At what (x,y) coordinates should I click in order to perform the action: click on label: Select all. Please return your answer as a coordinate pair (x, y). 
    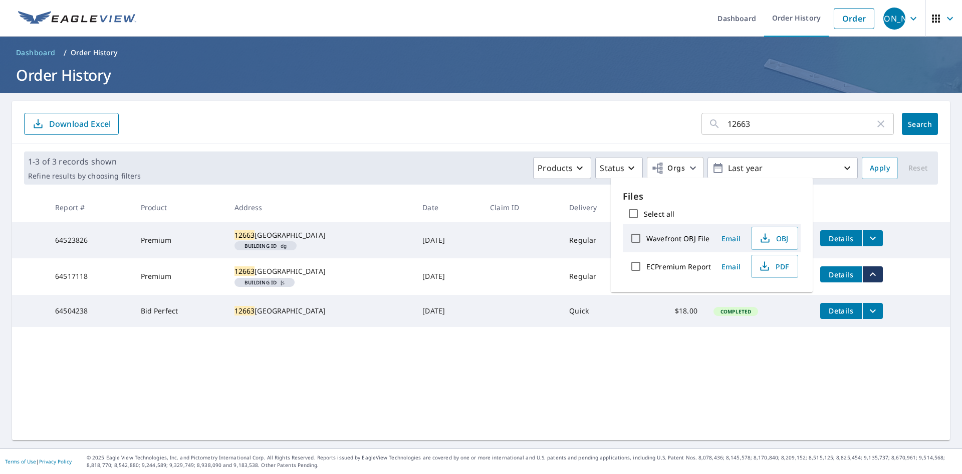
    Looking at the image, I should click on (659, 213).